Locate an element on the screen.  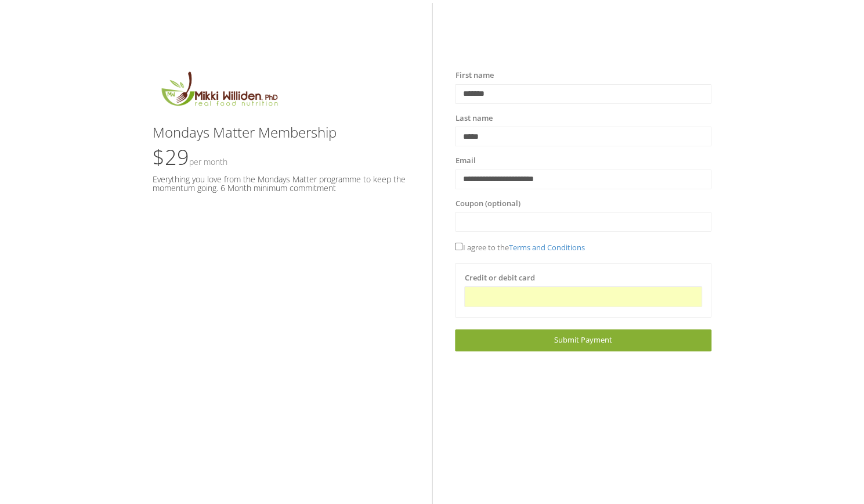
a: Terms and Conditions is located at coordinates (546, 247).